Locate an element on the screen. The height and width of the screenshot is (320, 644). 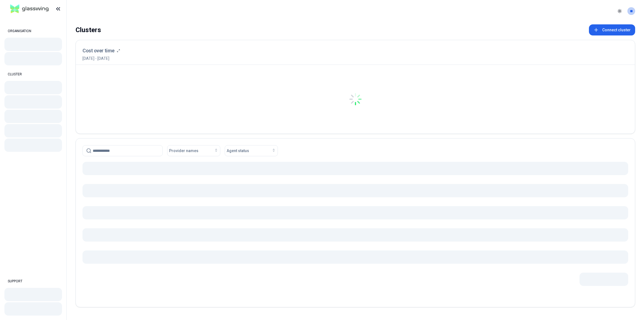
div: Clusters is located at coordinates (88, 30).